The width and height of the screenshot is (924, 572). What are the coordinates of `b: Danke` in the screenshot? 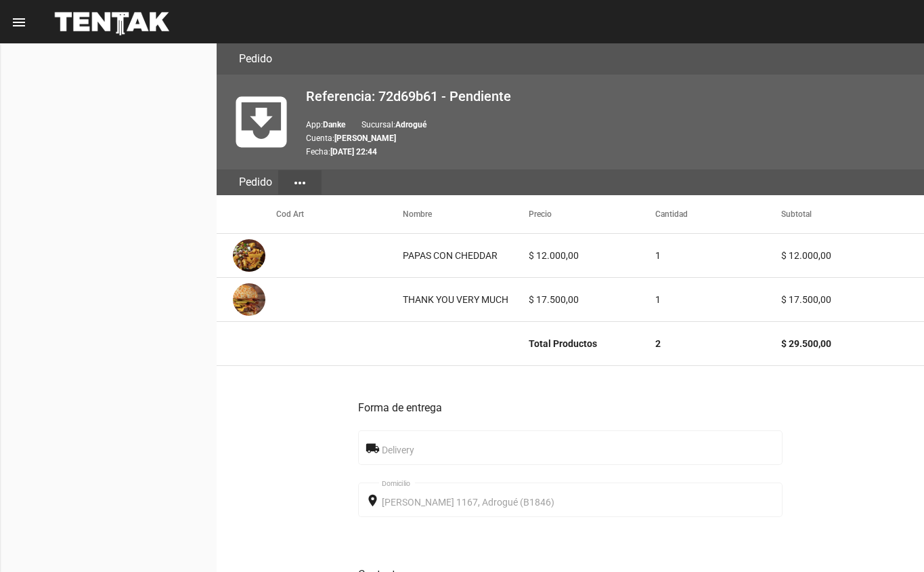 It's located at (334, 125).